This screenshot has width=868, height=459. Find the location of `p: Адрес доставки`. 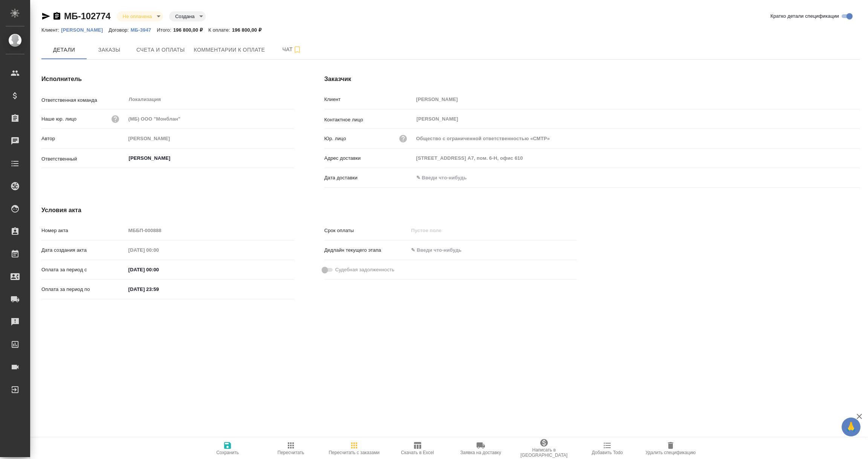

p: Адрес доставки is located at coordinates (369, 158).